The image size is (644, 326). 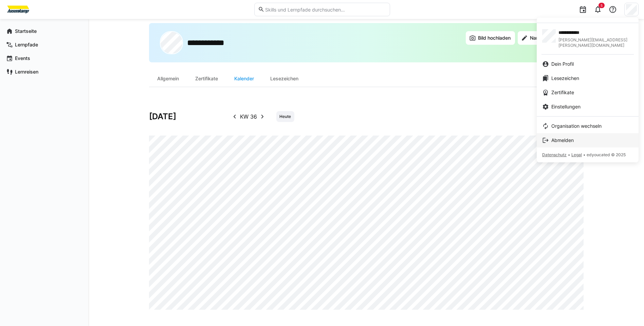 What do you see at coordinates (562, 140) in the screenshot?
I see `span: Abmelden` at bounding box center [562, 140].